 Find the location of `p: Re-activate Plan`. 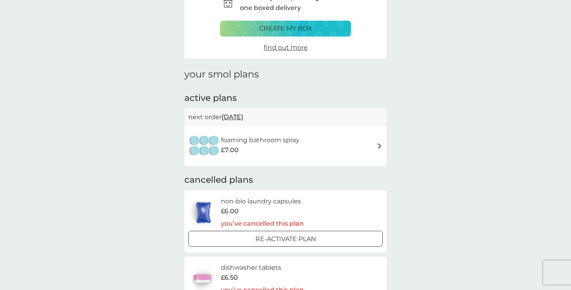

p: Re-activate Plan is located at coordinates (286, 239).